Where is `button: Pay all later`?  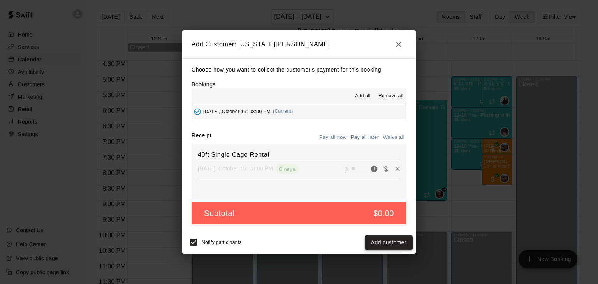 button: Pay all later is located at coordinates (365, 138).